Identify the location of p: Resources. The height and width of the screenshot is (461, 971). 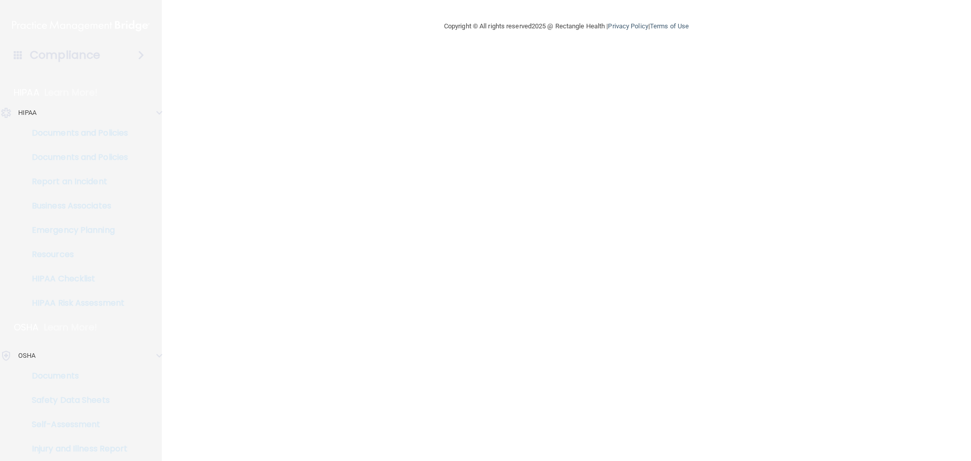
(75, 254).